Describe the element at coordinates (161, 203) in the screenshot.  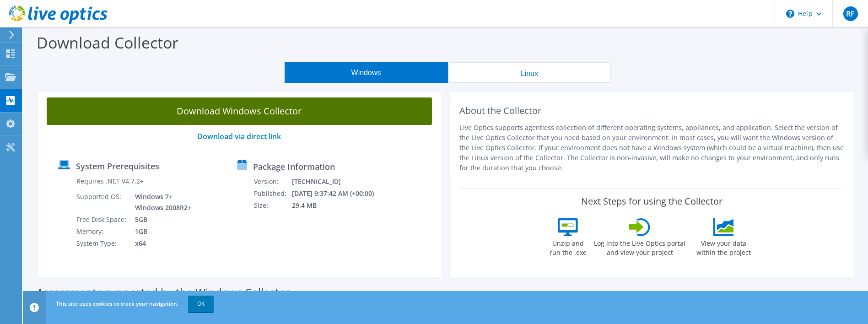
I see `td: Windows 7+ Windows 2008R2+` at that location.